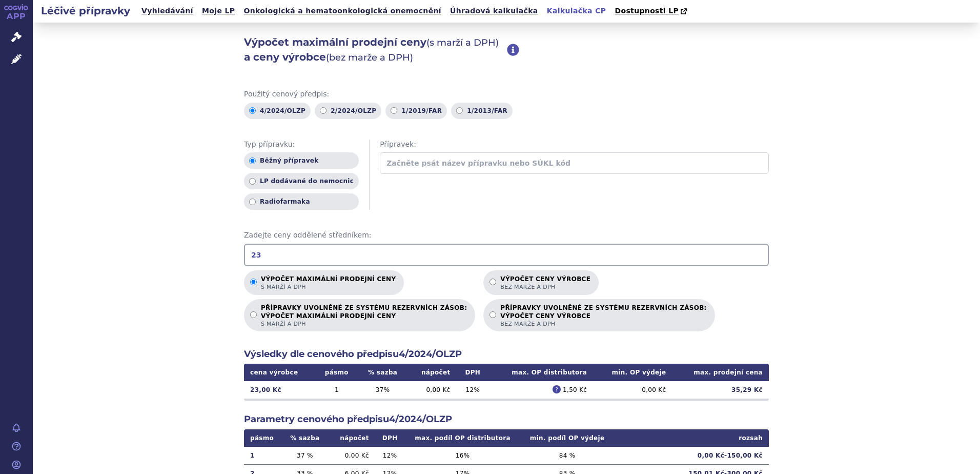 Image resolution: width=980 pixels, height=474 pixels. What do you see at coordinates (278, 111) in the screenshot?
I see `label: 4/2024/OLZP` at bounding box center [278, 111].